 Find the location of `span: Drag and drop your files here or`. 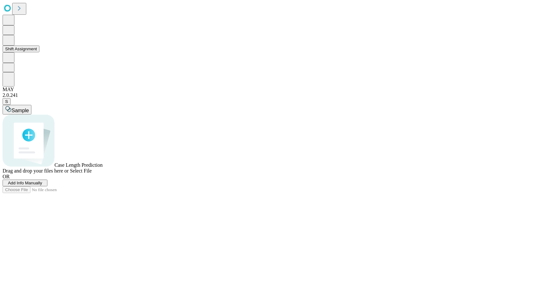

span: Drag and drop your files here or is located at coordinates (36, 171).